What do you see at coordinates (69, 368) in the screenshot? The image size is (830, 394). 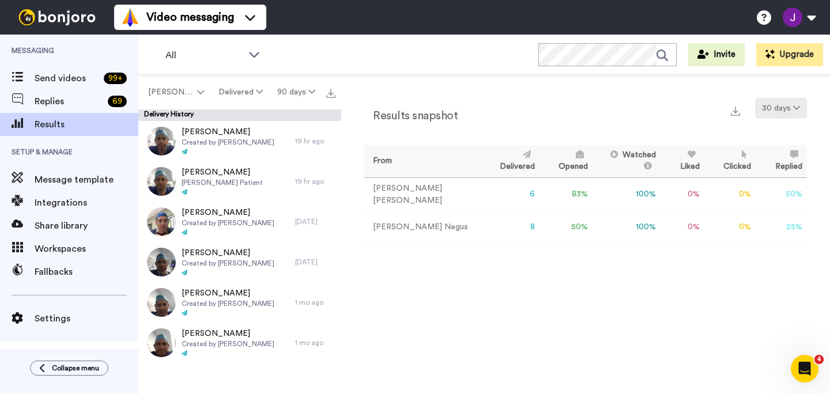 I see `button: Collapse menu` at bounding box center [69, 368].